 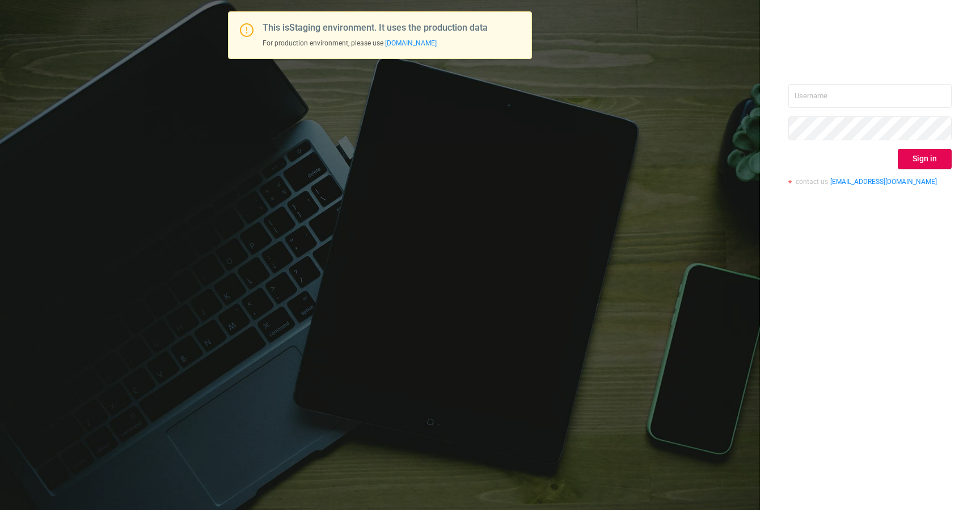 I want to click on input: Username, so click(x=870, y=96).